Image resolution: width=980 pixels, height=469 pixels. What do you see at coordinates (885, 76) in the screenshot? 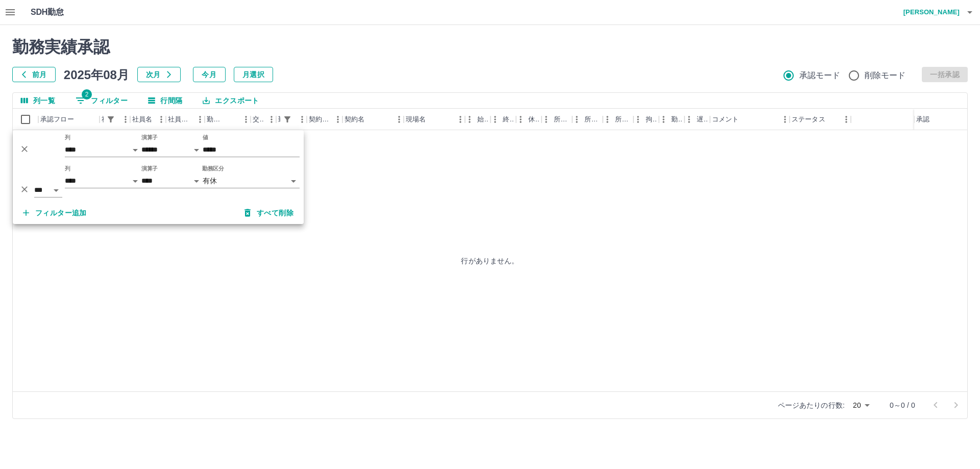
I see `span: 削除モード` at bounding box center [885, 76].